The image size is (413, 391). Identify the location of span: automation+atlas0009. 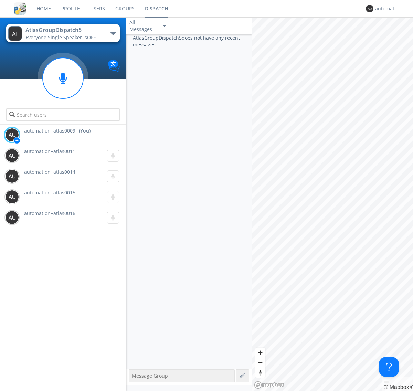
(50, 131).